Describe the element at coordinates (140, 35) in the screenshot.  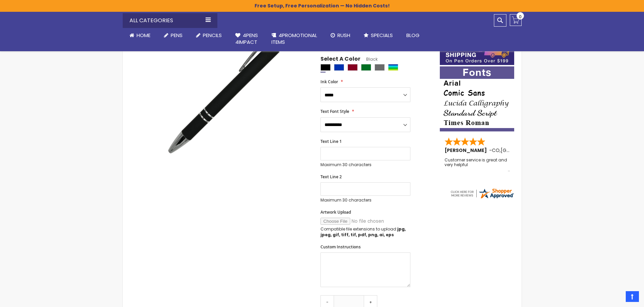
I see `a: Home` at that location.